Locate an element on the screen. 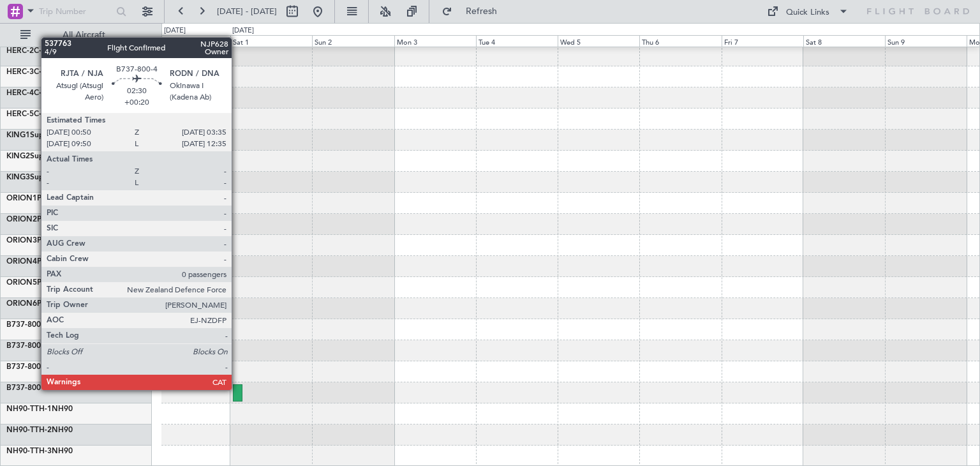 The image size is (980, 466). span: KING2 is located at coordinates (18, 156).